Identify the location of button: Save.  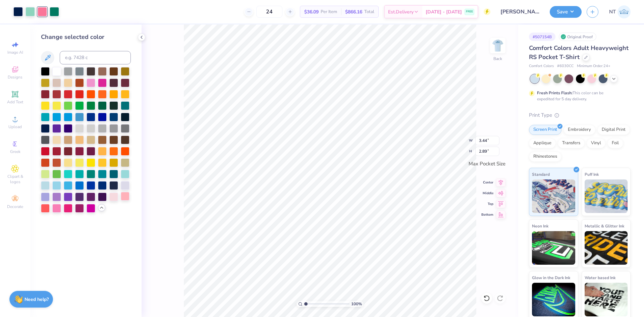
(565, 12).